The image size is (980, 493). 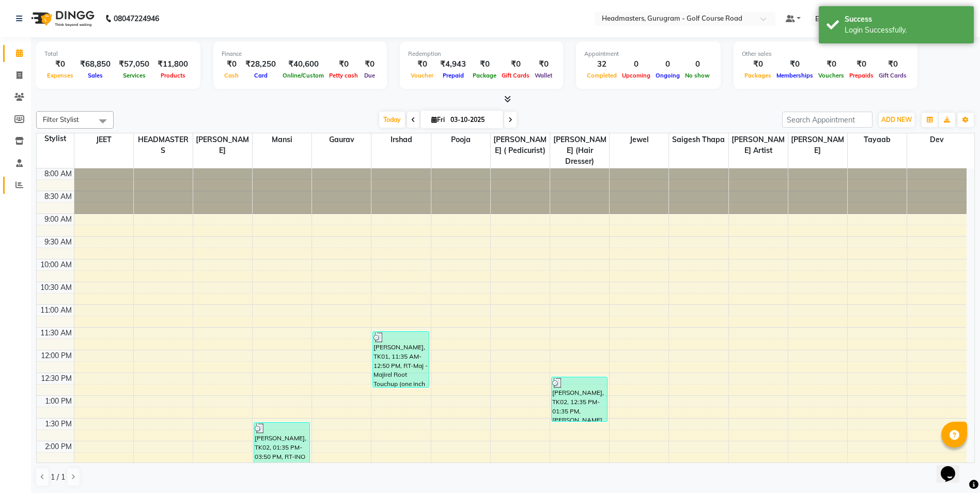 What do you see at coordinates (369, 75) in the screenshot?
I see `span: Due` at bounding box center [369, 75].